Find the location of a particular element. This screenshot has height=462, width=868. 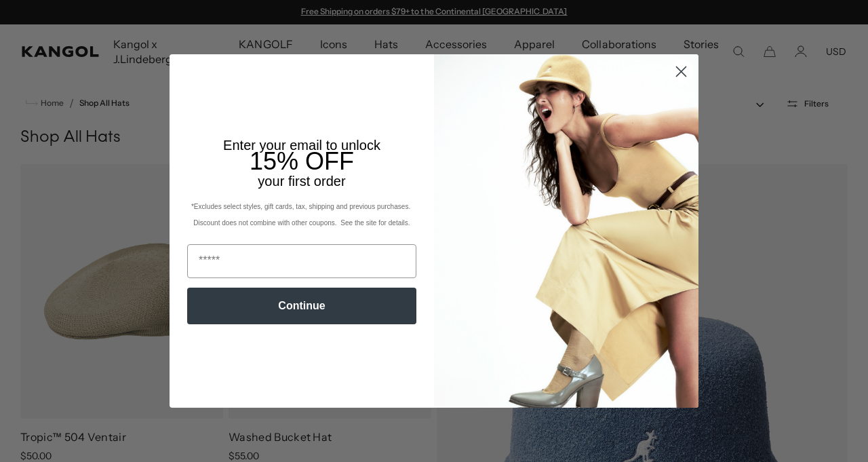

span: 15% OFF is located at coordinates (302, 160).